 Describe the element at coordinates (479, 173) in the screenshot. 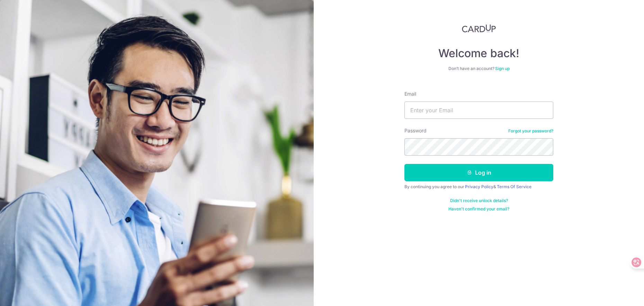

I see `button: Log in` at that location.